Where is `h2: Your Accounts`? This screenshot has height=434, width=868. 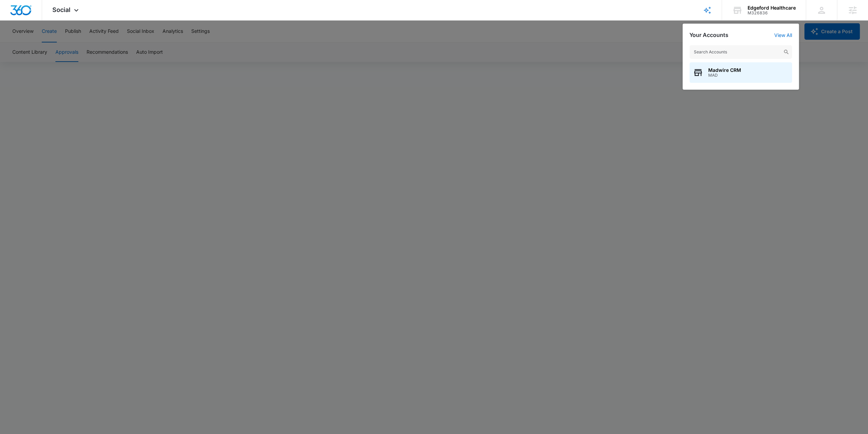 h2: Your Accounts is located at coordinates (709, 35).